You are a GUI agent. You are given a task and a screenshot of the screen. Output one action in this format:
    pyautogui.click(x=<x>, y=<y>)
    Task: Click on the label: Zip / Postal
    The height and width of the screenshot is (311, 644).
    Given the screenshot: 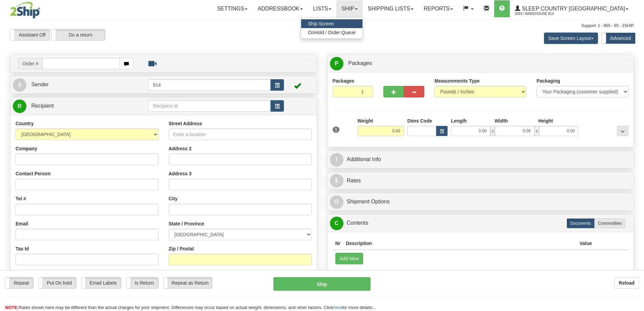 What is the action you would take?
    pyautogui.click(x=181, y=249)
    